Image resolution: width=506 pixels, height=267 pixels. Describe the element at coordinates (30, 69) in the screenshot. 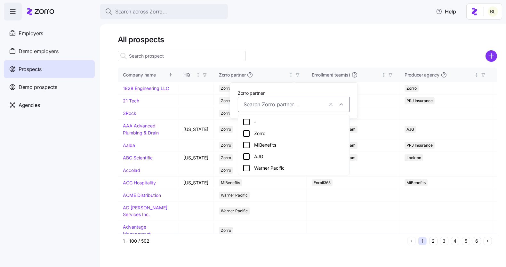

I see `span: Prospects` at that location.